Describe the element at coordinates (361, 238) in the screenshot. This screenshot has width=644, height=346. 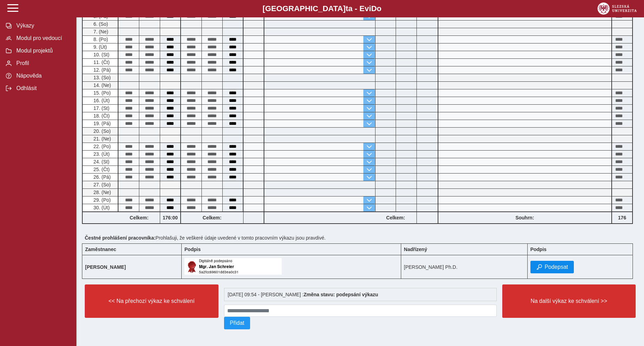
I see `div: Prohlašuji, že veškeré údaje uvedené v tomto pracovním výkazu jsou pravdivé.` at that location.